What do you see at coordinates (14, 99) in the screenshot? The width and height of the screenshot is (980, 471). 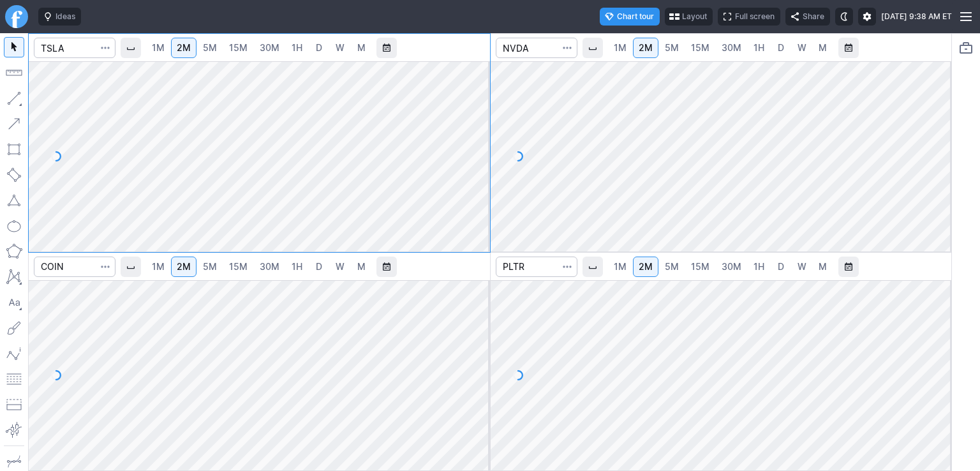 I see `button: Line` at bounding box center [14, 99].